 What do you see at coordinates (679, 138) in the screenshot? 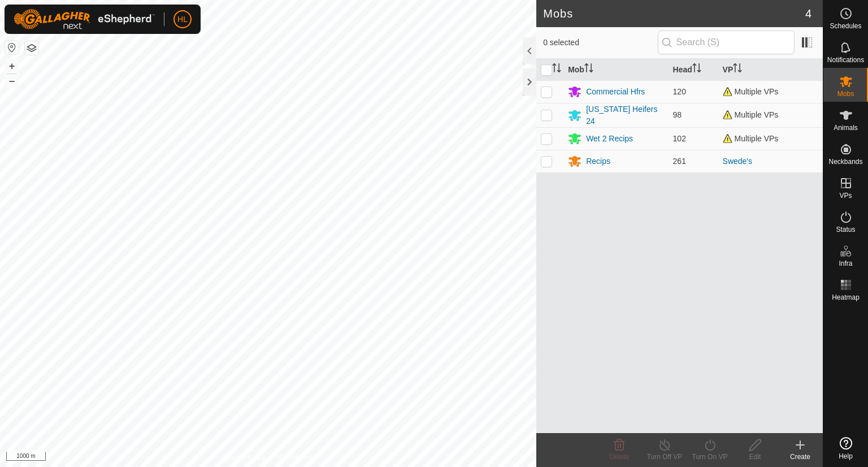
I see `span: 102` at bounding box center [679, 138].